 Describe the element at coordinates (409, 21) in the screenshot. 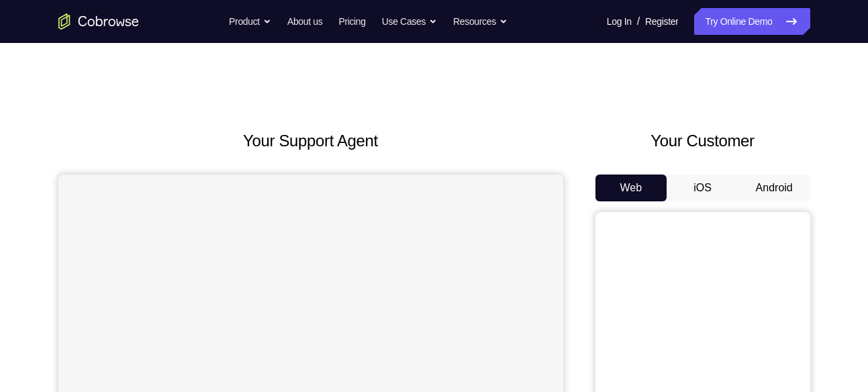

I see `button: Use Cases` at that location.